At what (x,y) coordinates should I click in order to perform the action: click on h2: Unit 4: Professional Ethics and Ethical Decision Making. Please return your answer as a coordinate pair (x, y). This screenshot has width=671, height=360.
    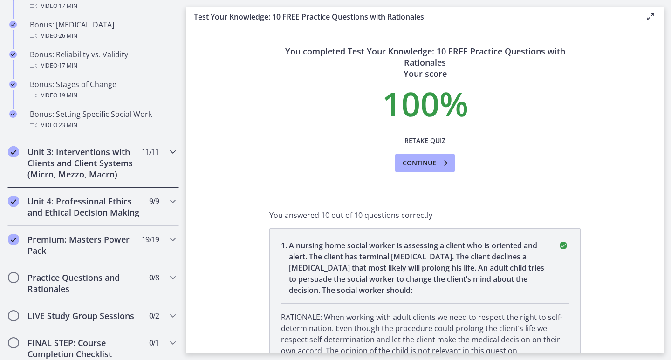
    Looking at the image, I should click on (84, 207).